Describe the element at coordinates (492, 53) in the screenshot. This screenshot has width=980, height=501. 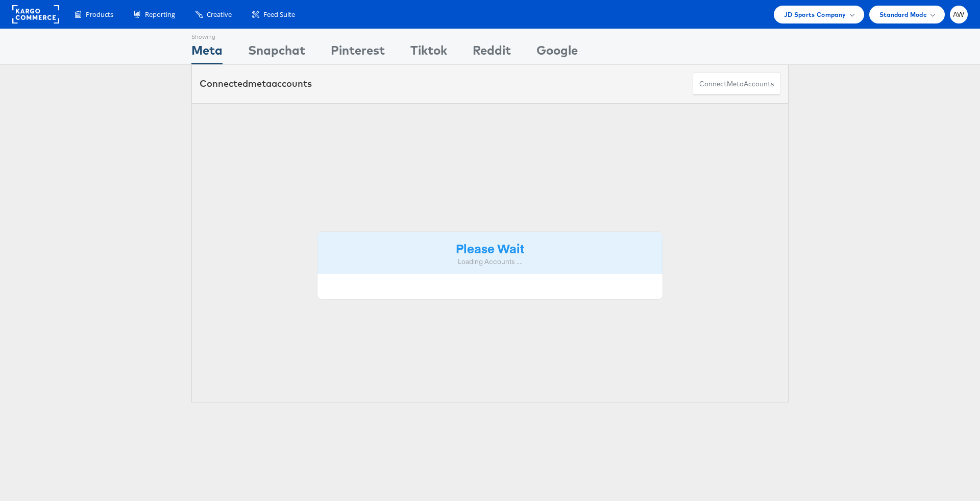
I see `div: Reddit` at that location.